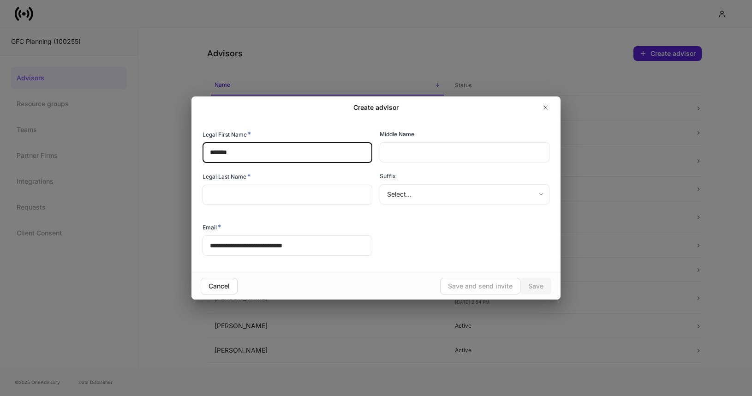  I want to click on h6: Legal Last Name, so click(227, 176).